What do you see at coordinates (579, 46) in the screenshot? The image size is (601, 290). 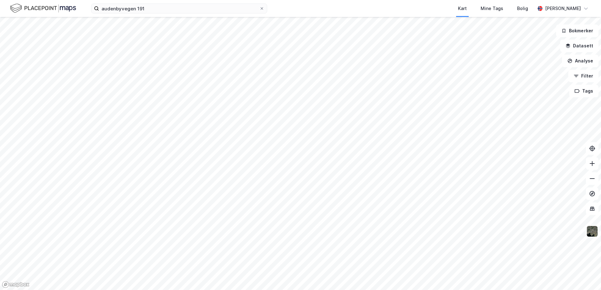 I see `button: Datasett` at bounding box center [579, 46].